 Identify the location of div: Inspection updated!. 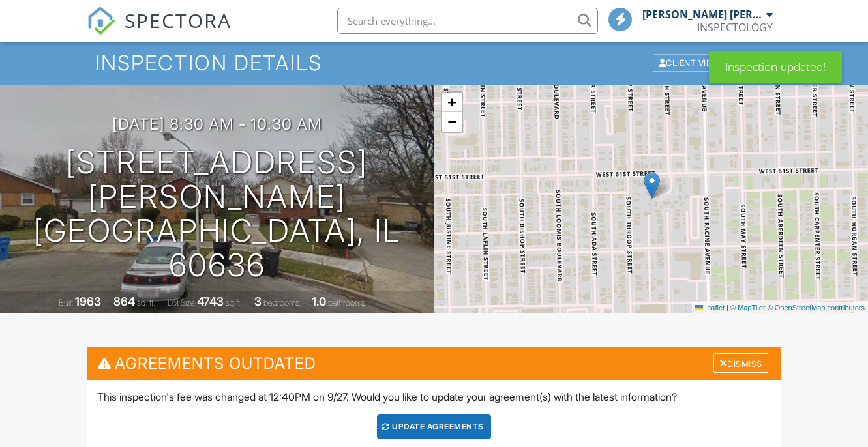
(775, 67).